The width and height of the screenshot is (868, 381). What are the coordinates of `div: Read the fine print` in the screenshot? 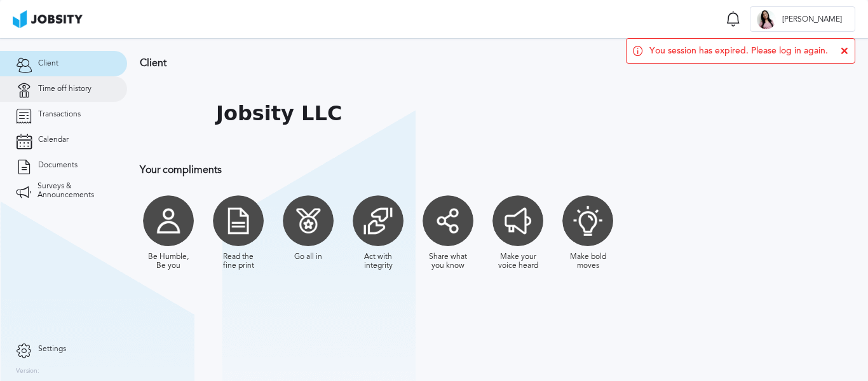 It's located at (238, 261).